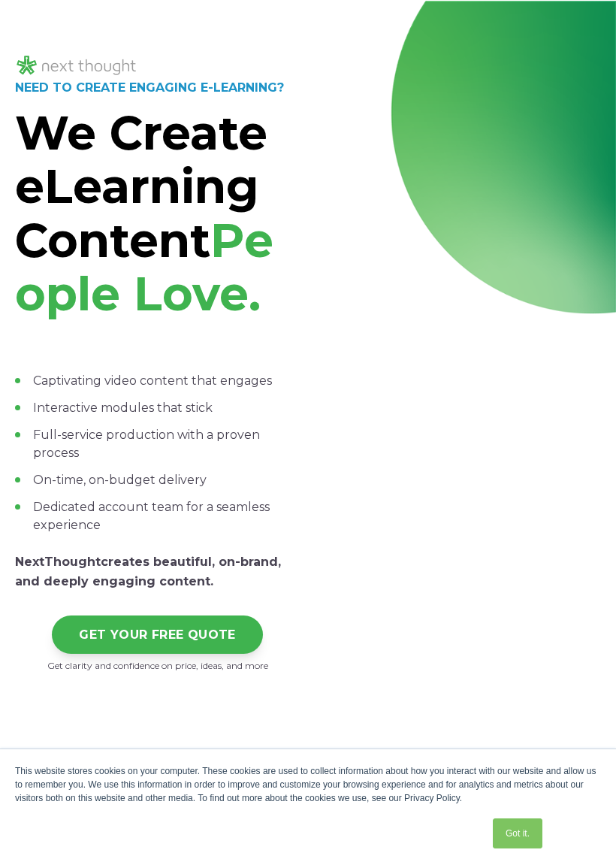  What do you see at coordinates (158, 665) in the screenshot?
I see `span: Get clarity and confidence on price, ideas, and more` at bounding box center [158, 665].